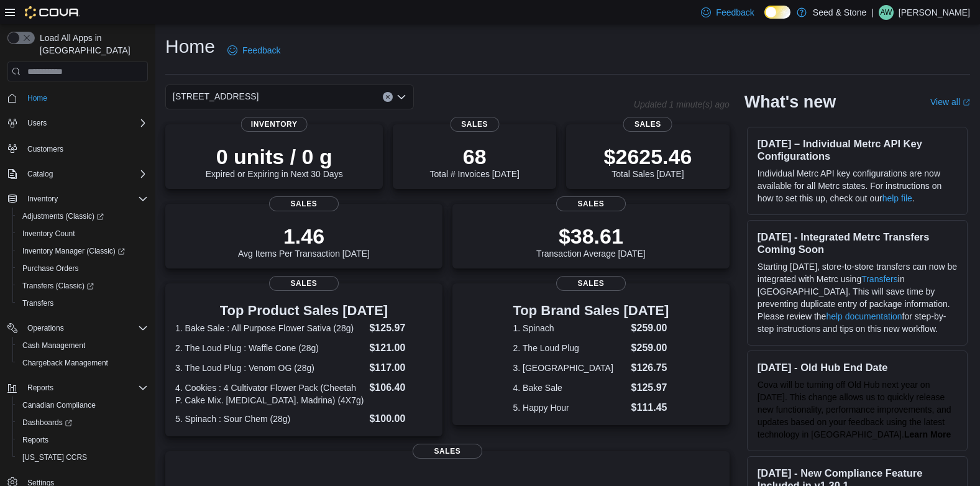 The image size is (980, 486). Describe the element at coordinates (45, 149) in the screenshot. I see `a: Customers` at that location.